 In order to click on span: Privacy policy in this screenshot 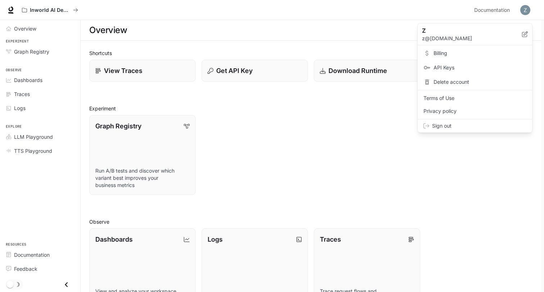, I will do `click(475, 111)`.